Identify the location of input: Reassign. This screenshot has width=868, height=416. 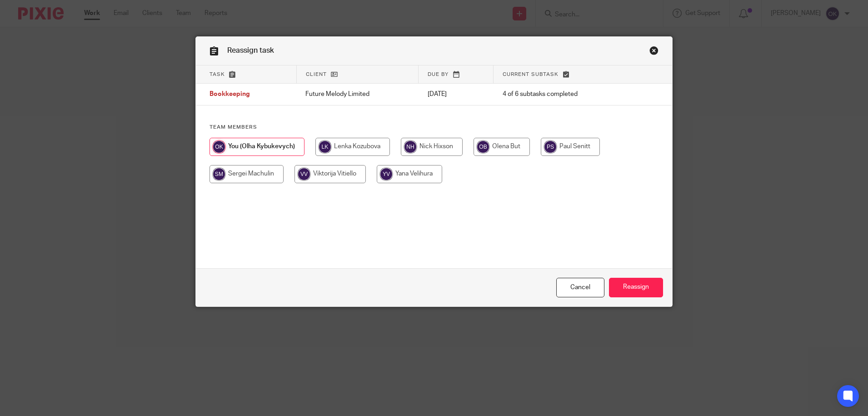
(636, 287).